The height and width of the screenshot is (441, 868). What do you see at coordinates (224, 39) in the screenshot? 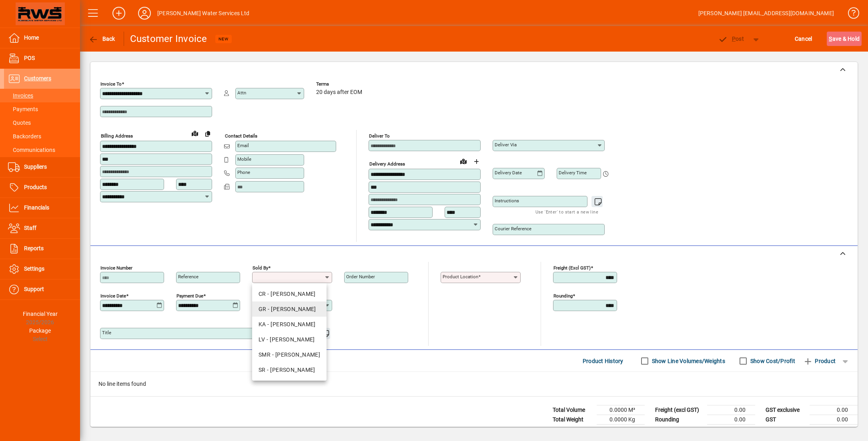
I see `span: NEW` at bounding box center [224, 39].